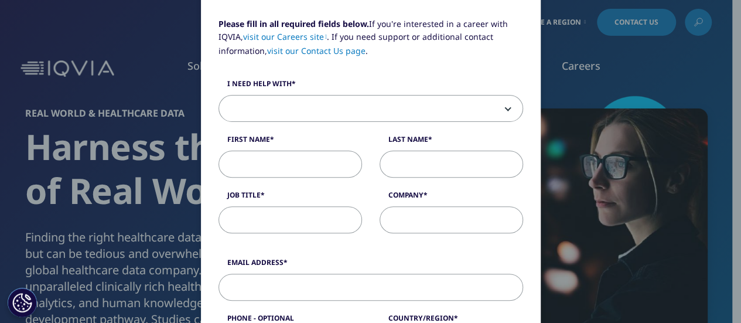 Image resolution: width=741 pixels, height=323 pixels. What do you see at coordinates (451, 198) in the screenshot?
I see `label: Company` at bounding box center [451, 198].